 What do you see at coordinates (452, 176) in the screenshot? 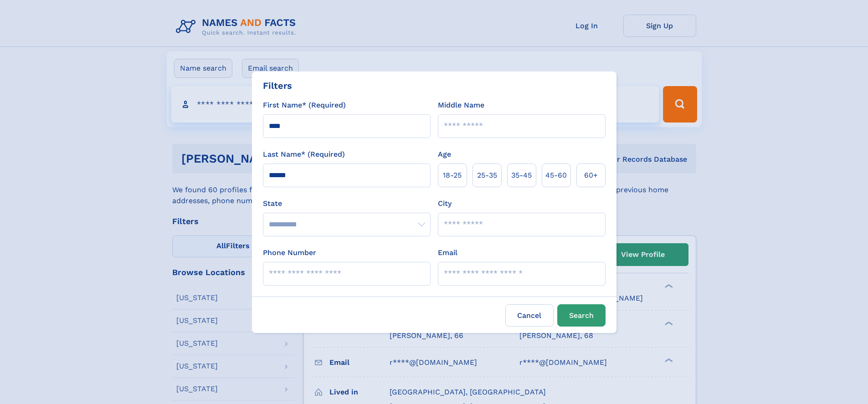
I see `span: 18‑25` at bounding box center [452, 176].